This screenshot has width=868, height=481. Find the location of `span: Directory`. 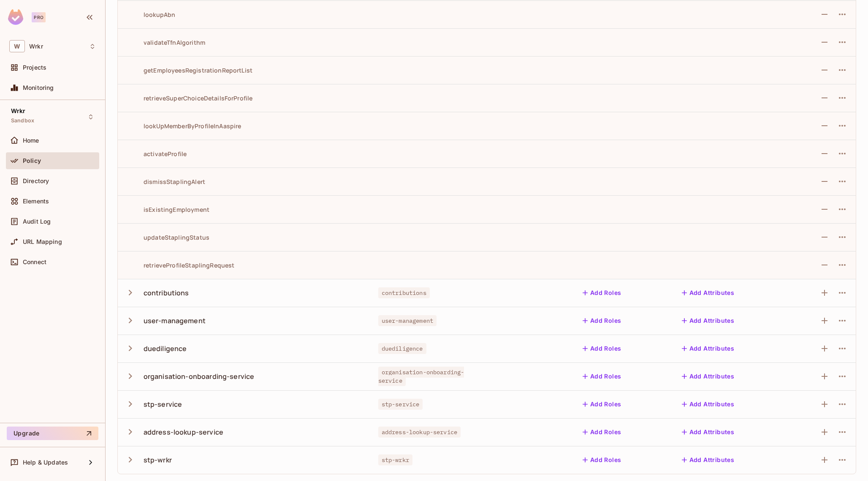

span: Directory is located at coordinates (36, 181).